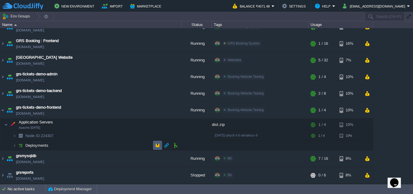 The image size is (413, 194). Describe the element at coordinates (39, 91) in the screenshot. I see `span: grs-tickets-demo-backend` at that location.